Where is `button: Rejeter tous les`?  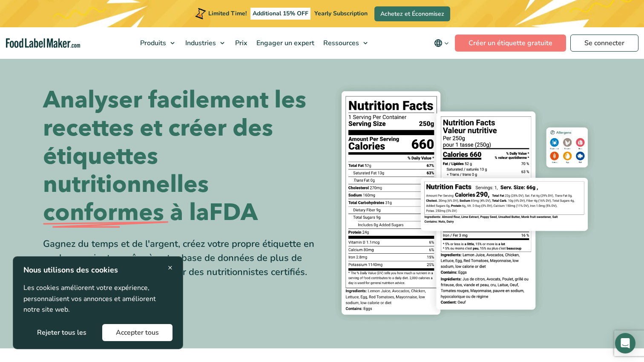 button: Rejeter tous les is located at coordinates (62, 332).